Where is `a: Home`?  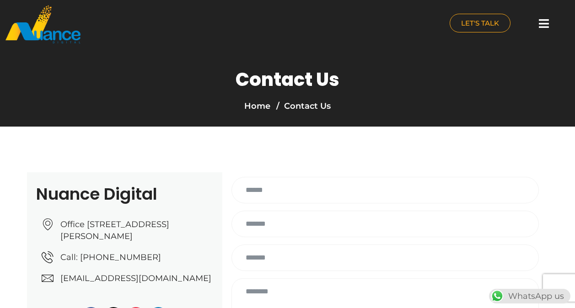
a: Home is located at coordinates (257, 106).